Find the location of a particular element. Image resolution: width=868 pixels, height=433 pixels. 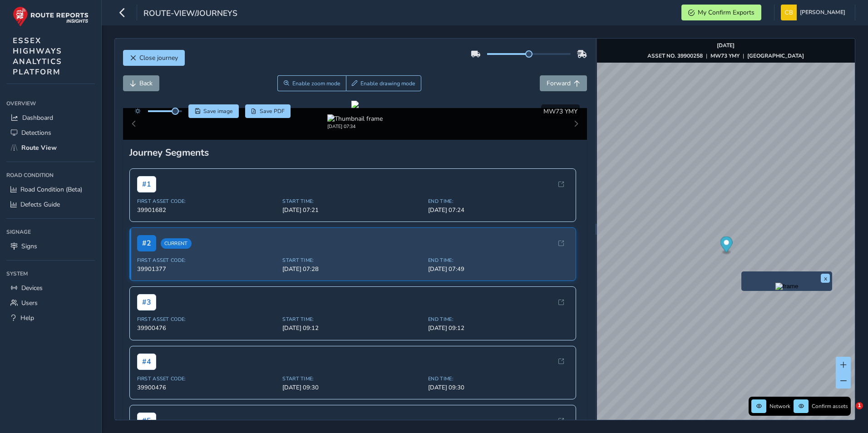

span: # 1 is located at coordinates (147, 185).